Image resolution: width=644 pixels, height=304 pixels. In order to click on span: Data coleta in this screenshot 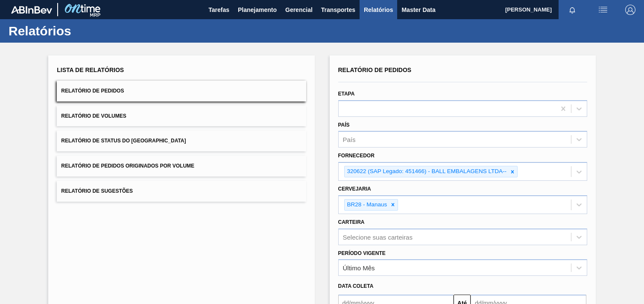, I will do `click(356, 286)`.